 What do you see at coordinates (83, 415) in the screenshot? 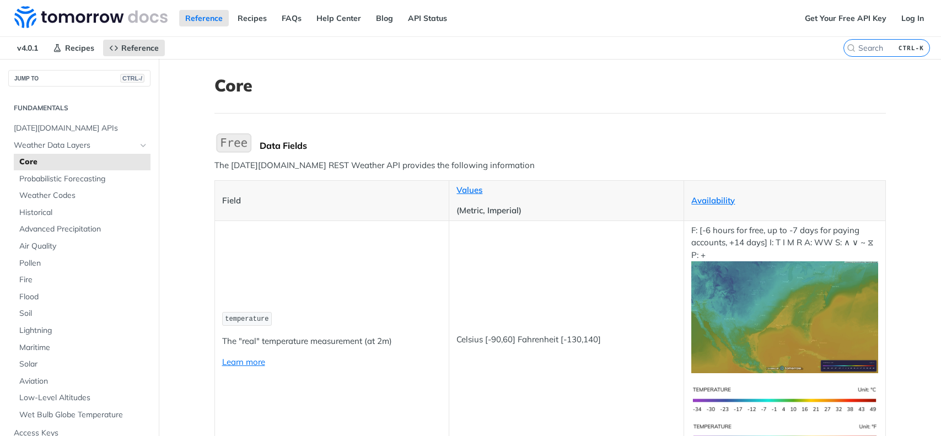
I see `span: Wet Bulb Globe Temperature` at bounding box center [83, 415].